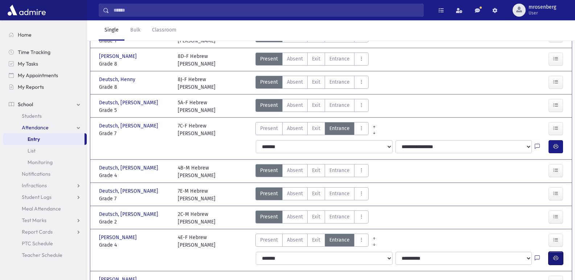 The width and height of the screenshot is (575, 280). What do you see at coordinates (45, 163) in the screenshot?
I see `a: Monitoring` at bounding box center [45, 163].